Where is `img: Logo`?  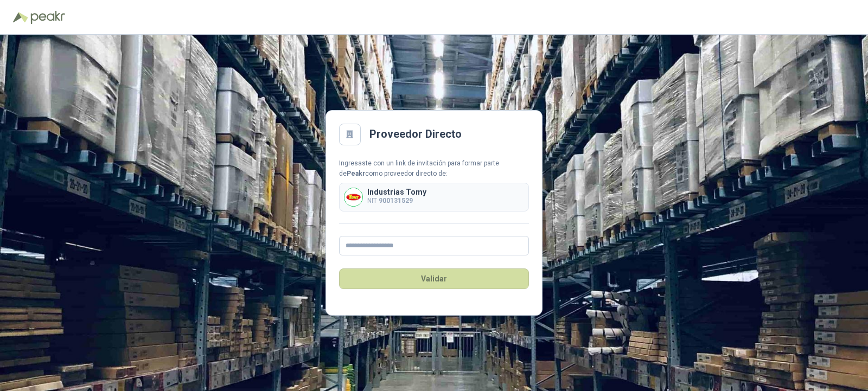 img: Logo is located at coordinates (21, 17).